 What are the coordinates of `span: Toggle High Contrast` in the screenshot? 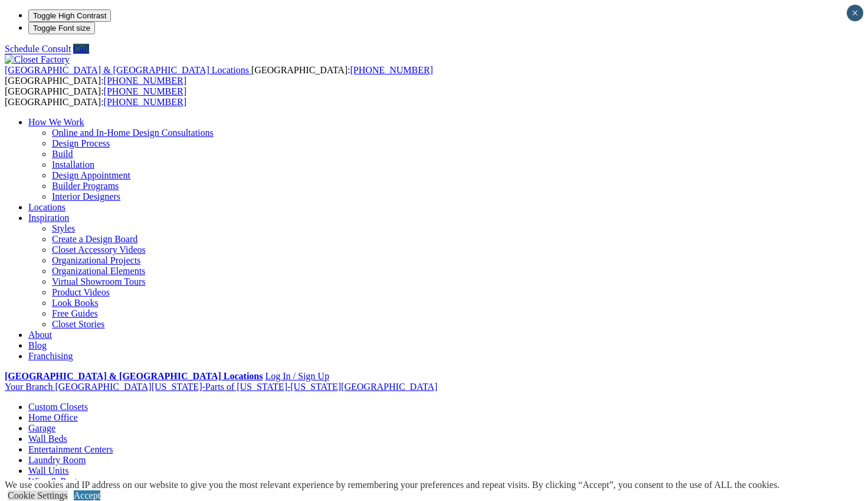 It's located at (70, 15).